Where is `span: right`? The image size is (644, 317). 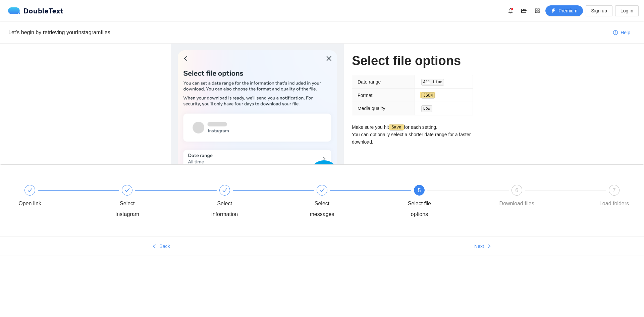
span: right is located at coordinates (489, 247).